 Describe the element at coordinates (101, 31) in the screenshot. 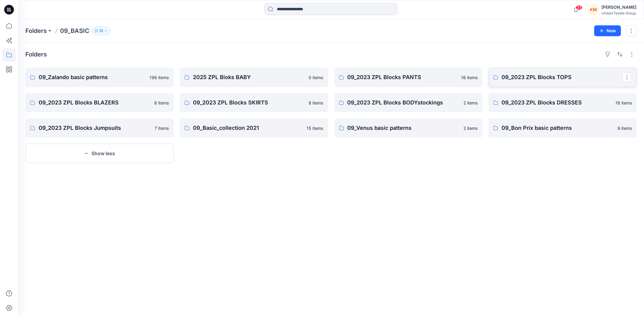

I see `p: 12` at that location.